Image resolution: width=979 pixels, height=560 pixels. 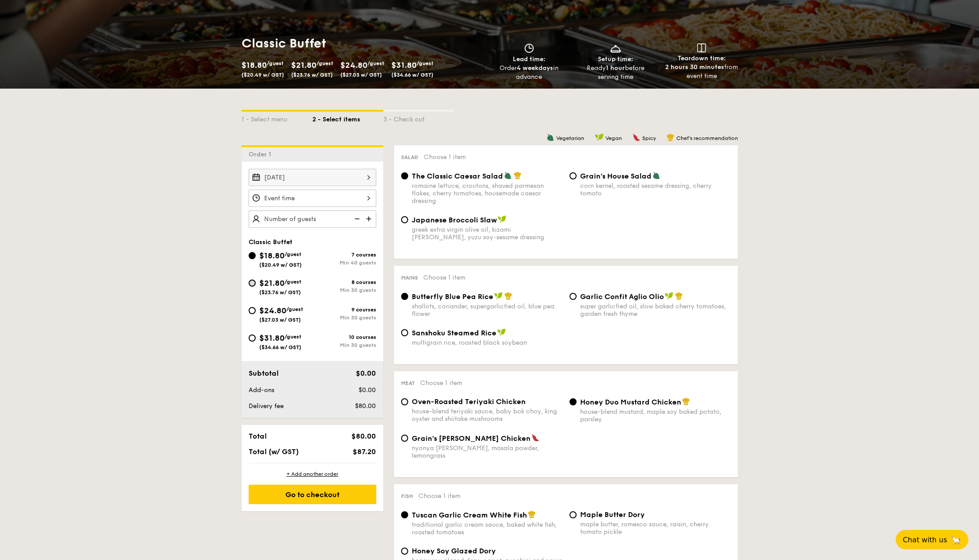 What do you see at coordinates (573, 515) in the screenshot?
I see `input: Maple Butter Dorymaple butter, romesco sauce, raisin, cherry tomato pickle` at bounding box center [573, 515].